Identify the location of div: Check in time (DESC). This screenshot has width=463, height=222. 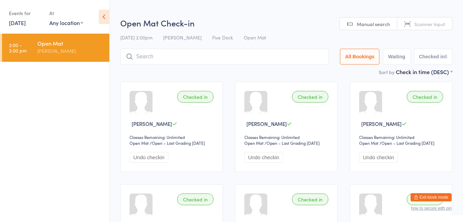
(424, 72).